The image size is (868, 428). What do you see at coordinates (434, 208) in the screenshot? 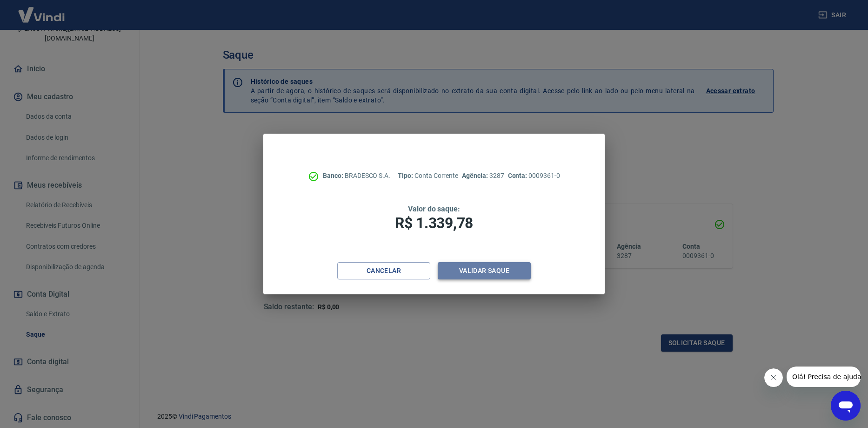
I see `span: Valor do saque:` at bounding box center [434, 208].